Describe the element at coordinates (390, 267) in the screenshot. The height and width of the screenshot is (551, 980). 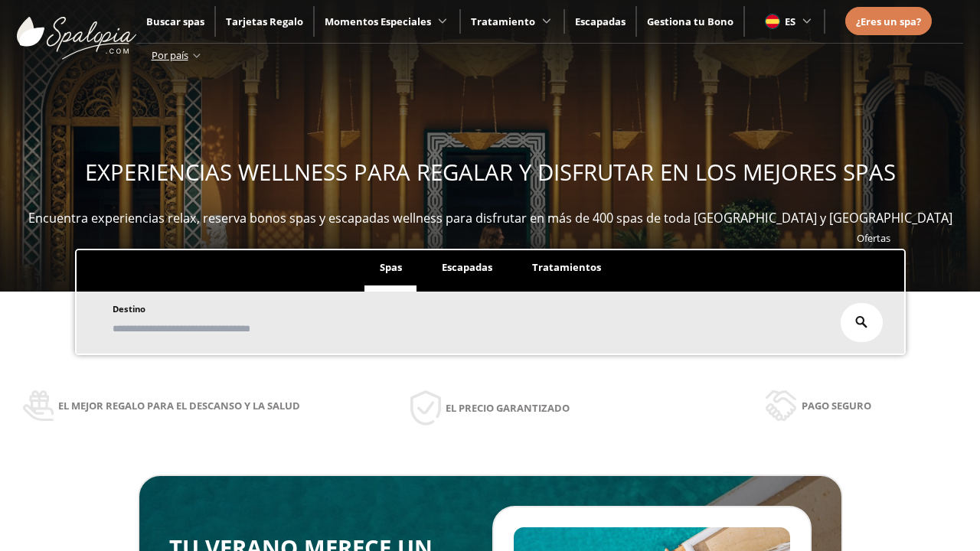
I see `span: Spas` at that location.